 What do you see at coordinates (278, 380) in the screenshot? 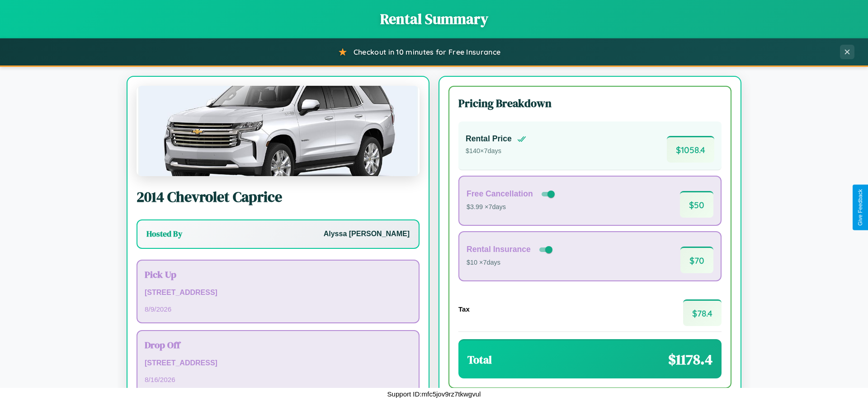
I see `p: 8 / 16 / 2026` at bounding box center [278, 380].